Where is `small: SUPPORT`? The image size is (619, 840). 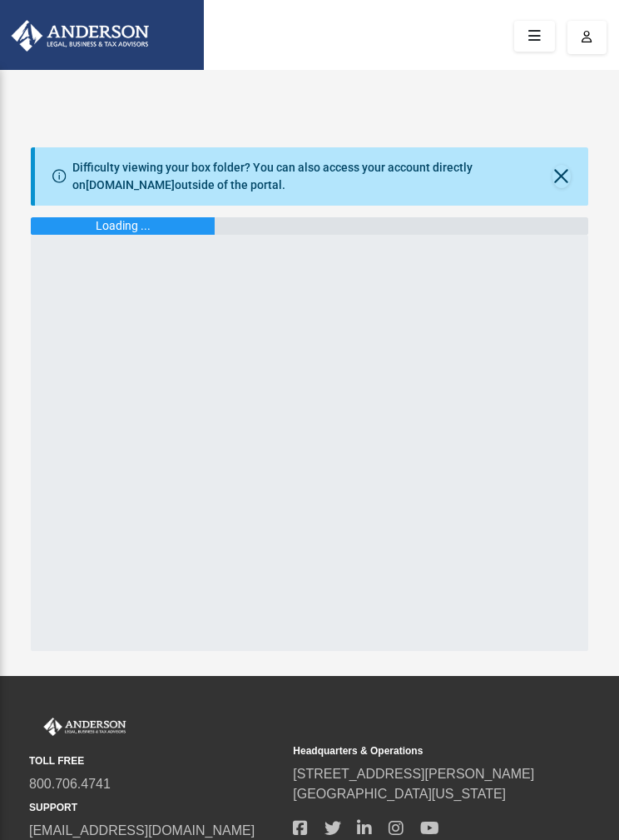
small: SUPPORT is located at coordinates (155, 808).